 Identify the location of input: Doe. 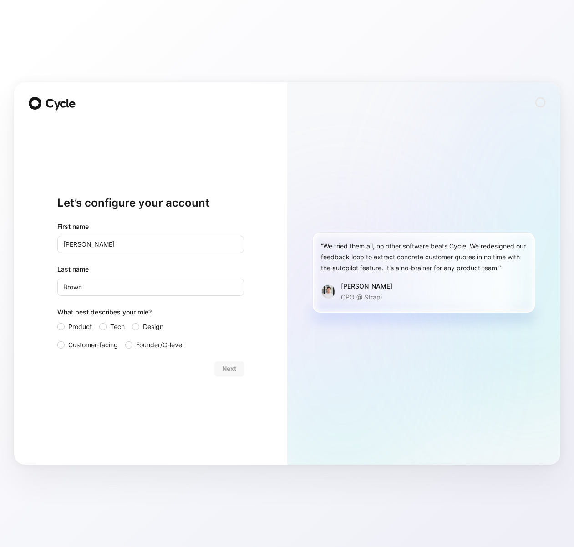
(151, 287).